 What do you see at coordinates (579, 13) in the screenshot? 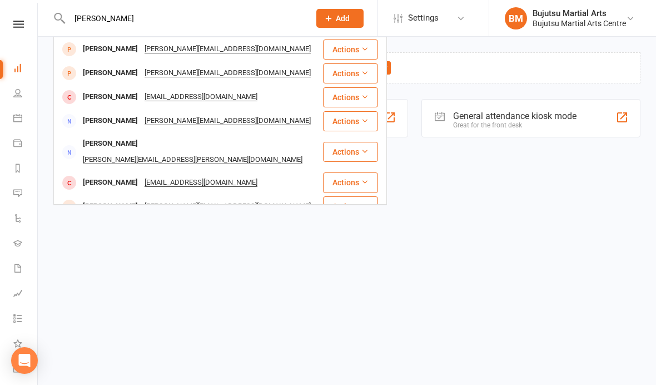
I see `div: Bujutsu Martial Arts` at bounding box center [579, 13].